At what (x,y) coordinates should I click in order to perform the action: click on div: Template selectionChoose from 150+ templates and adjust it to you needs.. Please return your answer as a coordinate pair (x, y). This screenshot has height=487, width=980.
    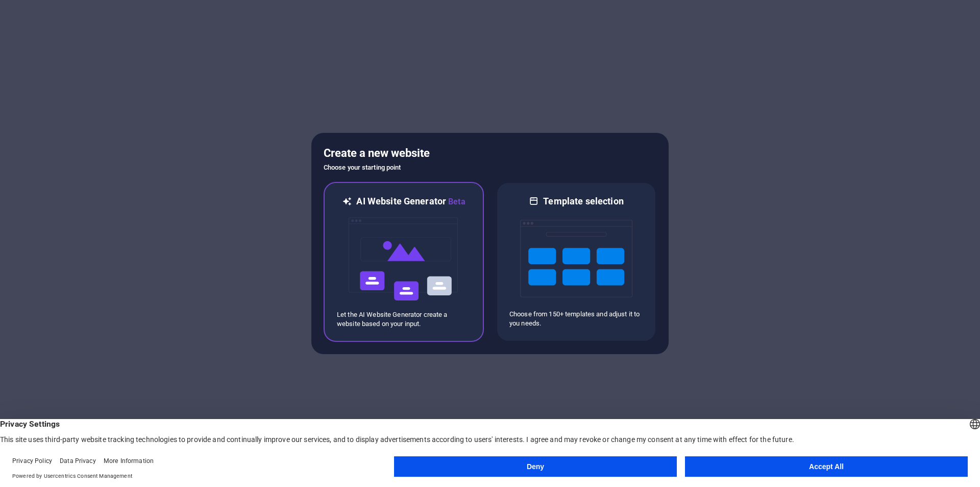
    Looking at the image, I should click on (576, 262).